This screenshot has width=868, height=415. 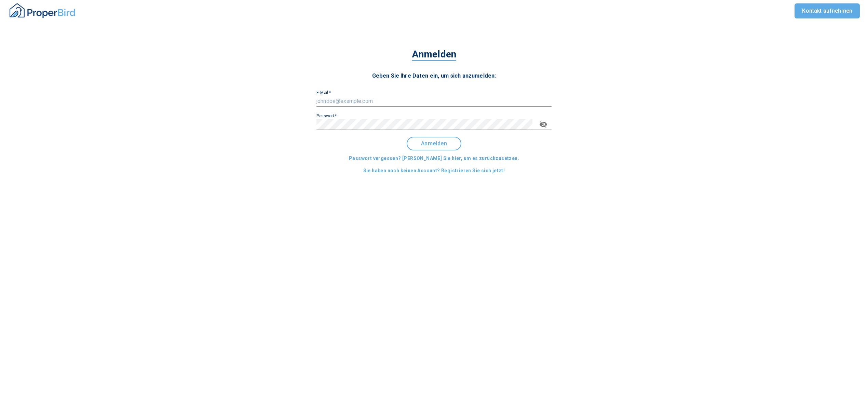 I want to click on label: E-Mail, so click(x=324, y=93).